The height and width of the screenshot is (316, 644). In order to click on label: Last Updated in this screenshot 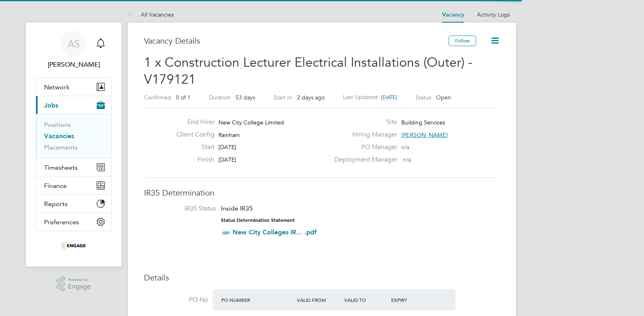, I will do `click(360, 97)`.